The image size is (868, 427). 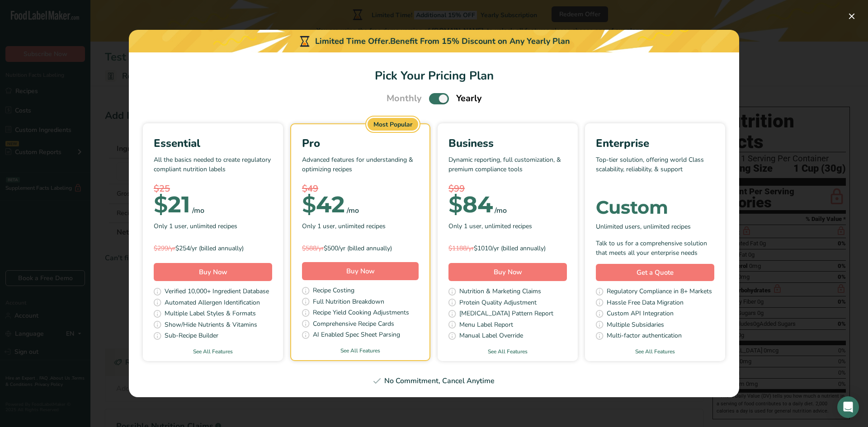 What do you see at coordinates (644, 226) in the screenshot?
I see `span: Unlimited users, unlimited recipes` at bounding box center [644, 226].